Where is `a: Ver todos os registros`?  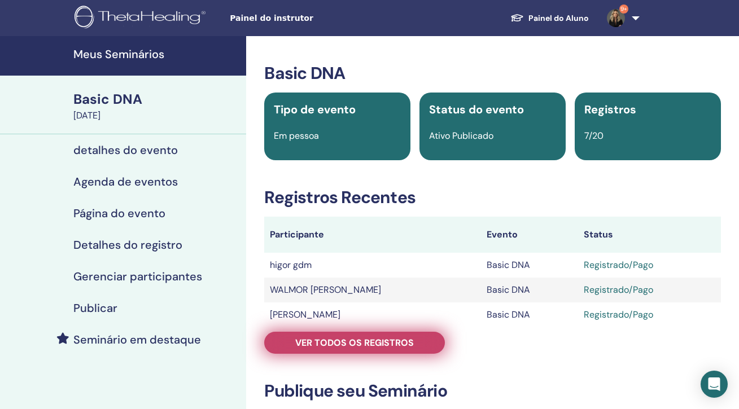
a: Ver todos os registros is located at coordinates (354, 343).